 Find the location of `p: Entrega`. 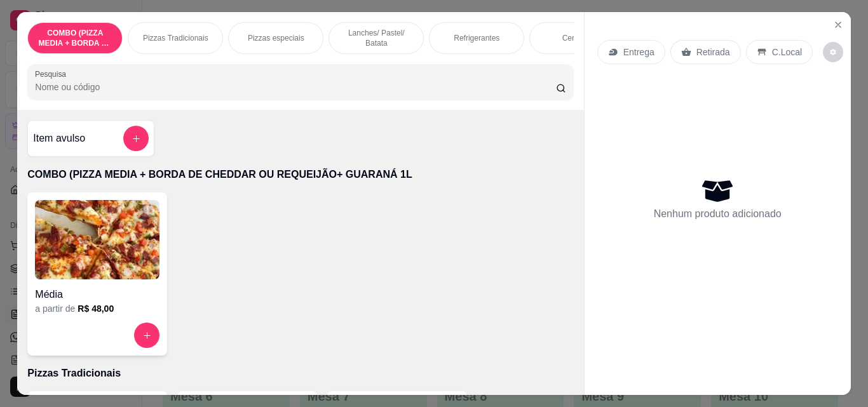

p: Entrega is located at coordinates (639, 52).